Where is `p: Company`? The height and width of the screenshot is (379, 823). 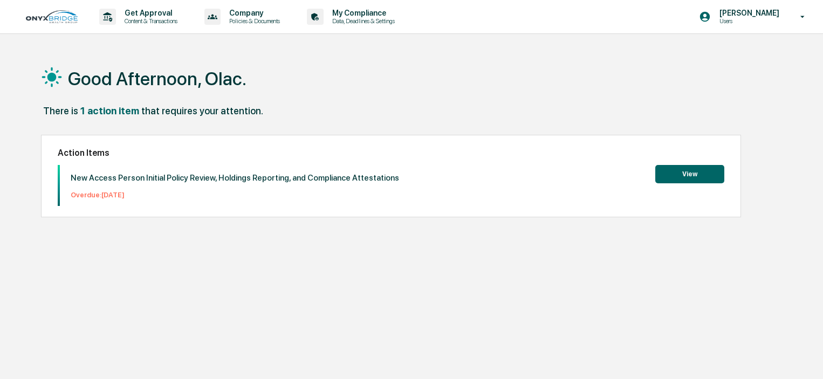
p: Company is located at coordinates (253, 13).